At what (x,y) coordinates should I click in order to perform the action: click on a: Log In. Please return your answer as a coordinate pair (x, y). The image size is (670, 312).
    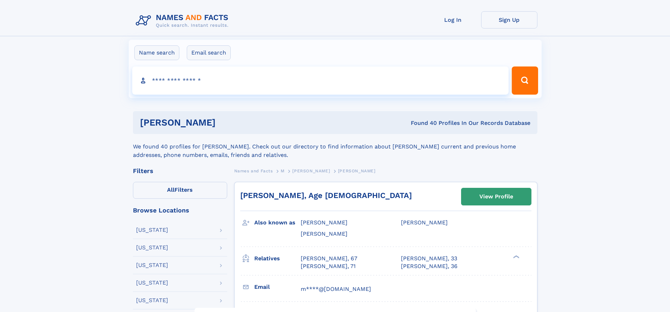
    Looking at the image, I should click on (453, 20).